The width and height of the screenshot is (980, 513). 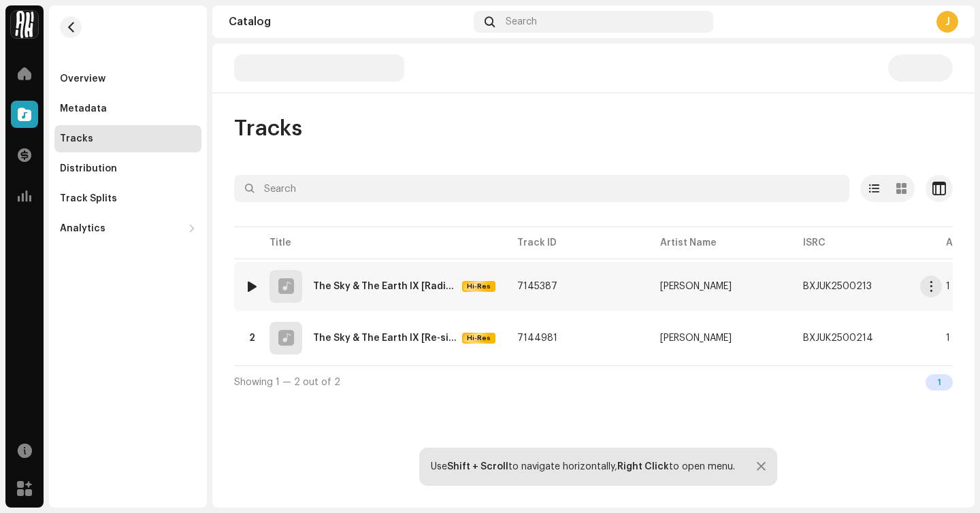 I want to click on div: Catalog, so click(x=348, y=22).